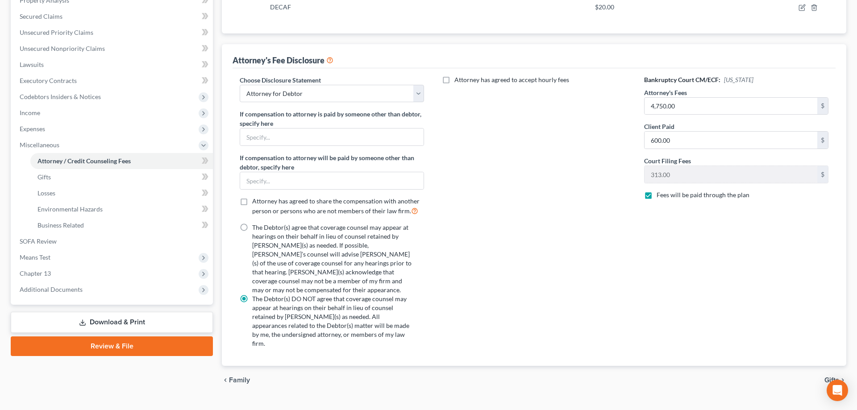  Describe the element at coordinates (39, 145) in the screenshot. I see `span: Miscellaneous` at that location.